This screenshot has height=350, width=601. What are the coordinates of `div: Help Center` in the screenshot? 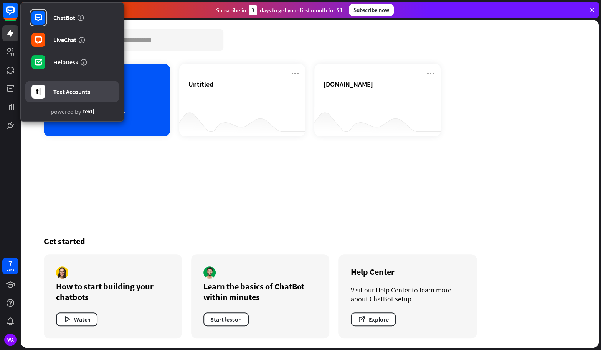 It's located at (408, 272).